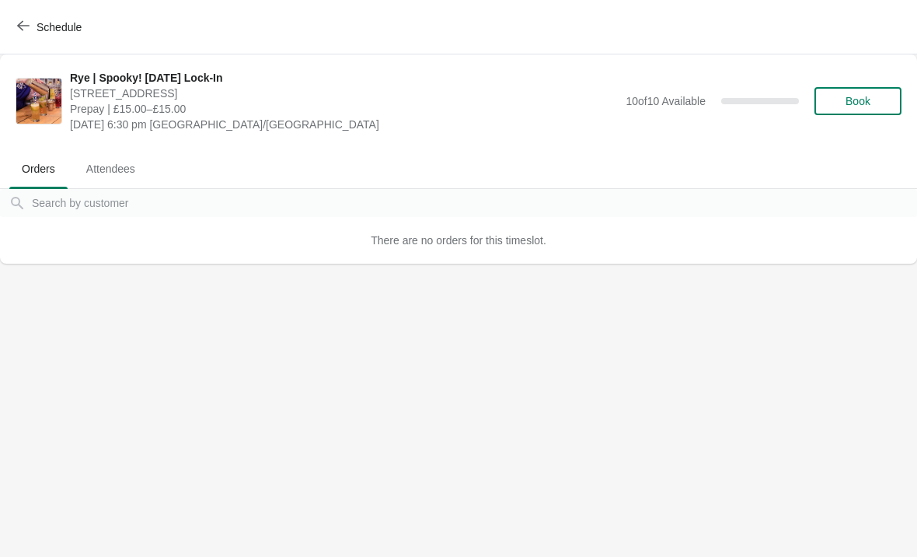  What do you see at coordinates (38, 169) in the screenshot?
I see `span: Orders` at bounding box center [38, 169].